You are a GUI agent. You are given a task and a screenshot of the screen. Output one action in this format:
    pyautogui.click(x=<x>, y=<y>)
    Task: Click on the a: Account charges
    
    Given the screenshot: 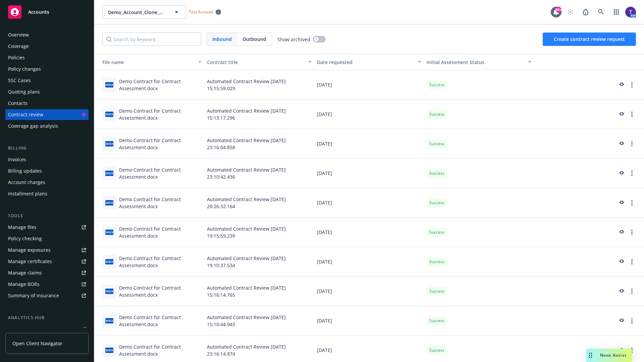 What is the action you would take?
    pyautogui.click(x=47, y=182)
    